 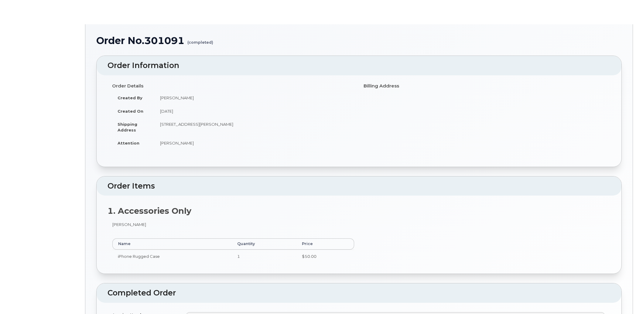 What do you see at coordinates (359, 293) in the screenshot?
I see `h2: Completed Order` at bounding box center [359, 293].